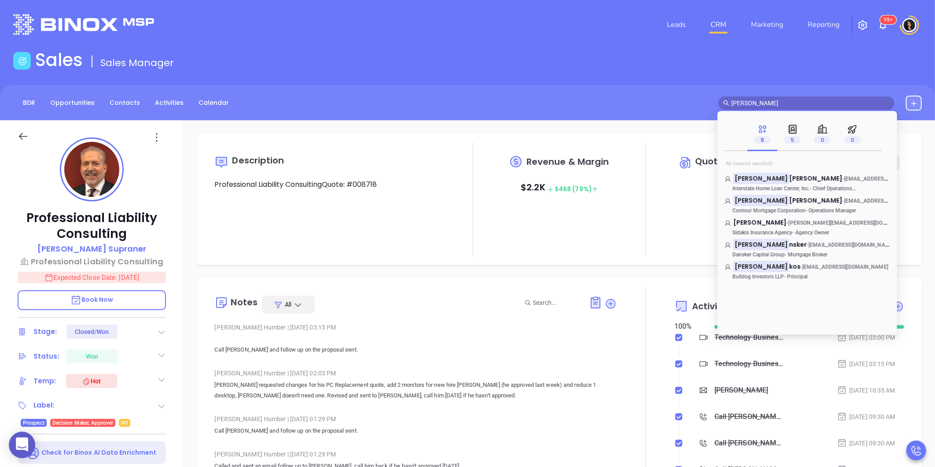 The image size is (935, 467). I want to click on span: Revenue & Margin, so click(568, 162).